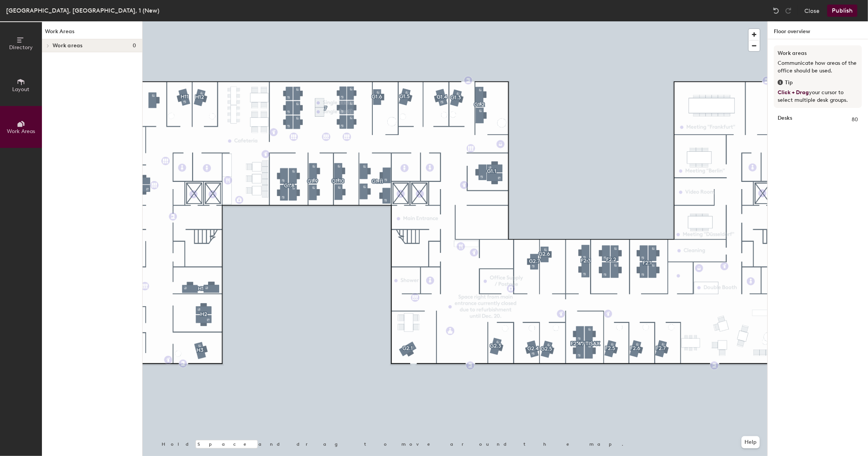 The image size is (868, 456). I want to click on button: Close, so click(812, 10).